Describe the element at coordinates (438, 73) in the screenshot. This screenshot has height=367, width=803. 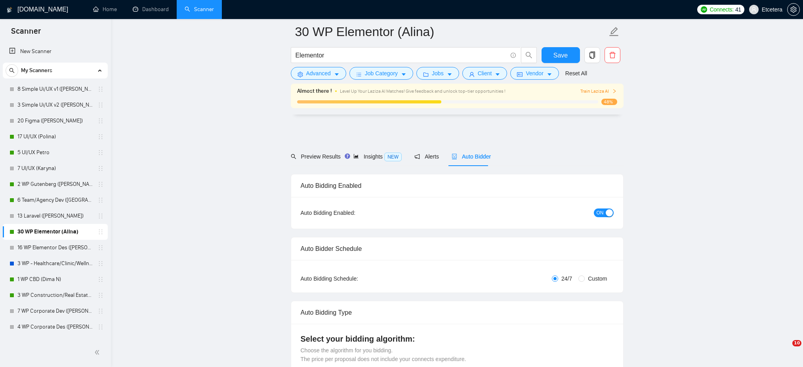
I see `button: folderJobscaret-down` at that location.